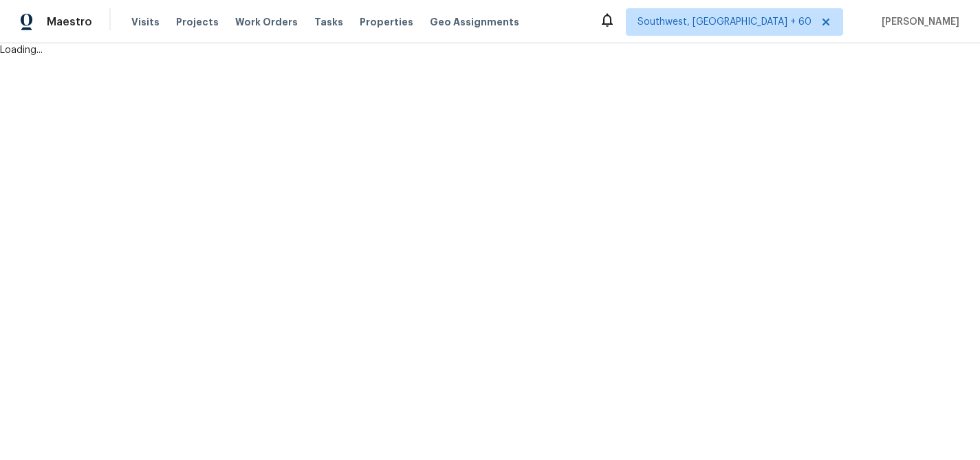 Image resolution: width=980 pixels, height=460 pixels. I want to click on span: Maestro, so click(69, 22).